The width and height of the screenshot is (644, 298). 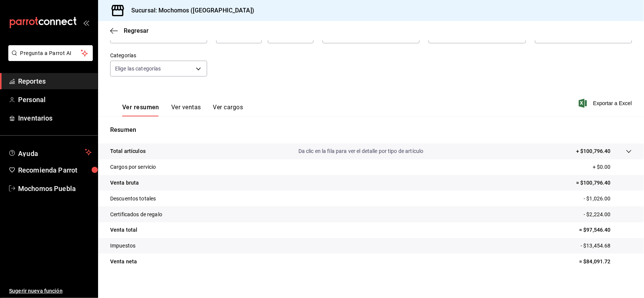 What do you see at coordinates (55, 188) in the screenshot?
I see `span: Mochomos Puebla` at bounding box center [55, 188].